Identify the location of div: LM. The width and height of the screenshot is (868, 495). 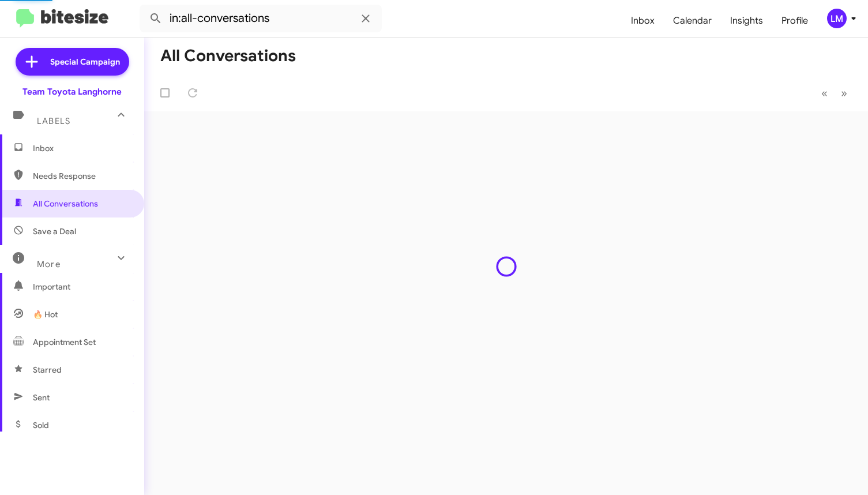
(836, 18).